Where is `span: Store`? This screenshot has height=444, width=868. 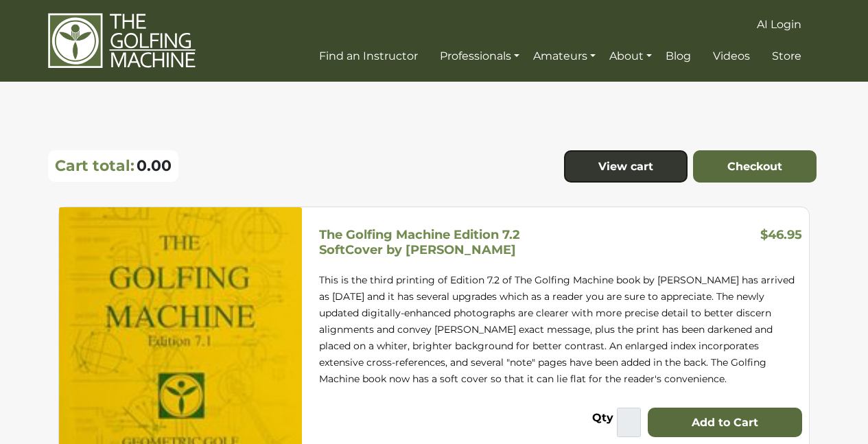 span: Store is located at coordinates (786, 56).